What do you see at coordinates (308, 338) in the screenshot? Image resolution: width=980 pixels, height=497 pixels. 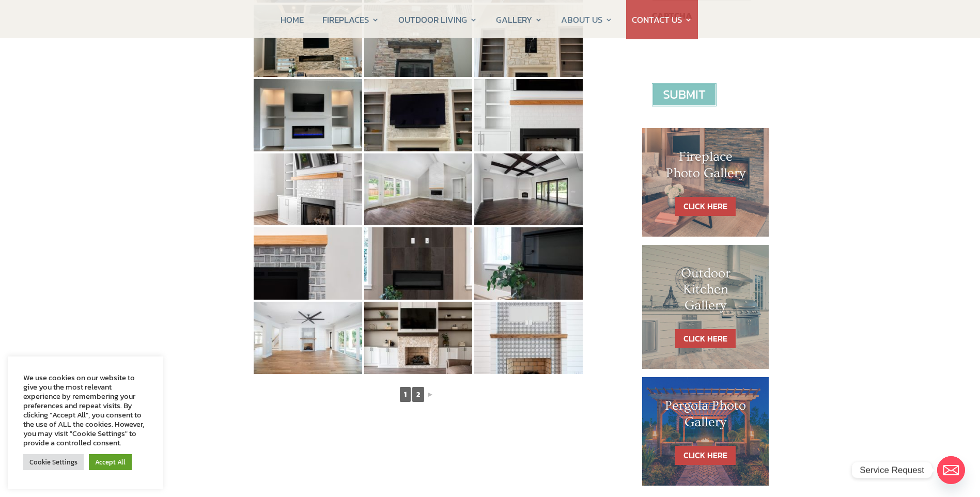 I see `img: 22` at bounding box center [308, 338].